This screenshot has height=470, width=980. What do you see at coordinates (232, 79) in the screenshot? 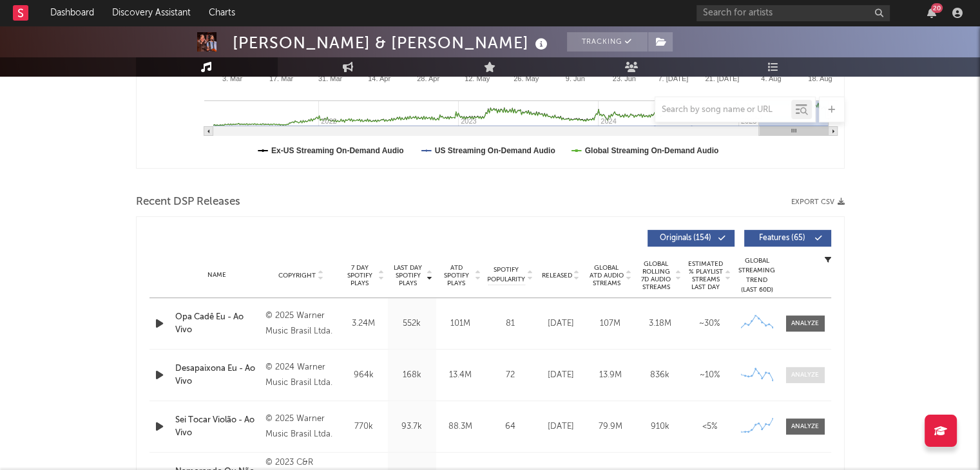
I see `text: 3. Mar` at bounding box center [232, 79].